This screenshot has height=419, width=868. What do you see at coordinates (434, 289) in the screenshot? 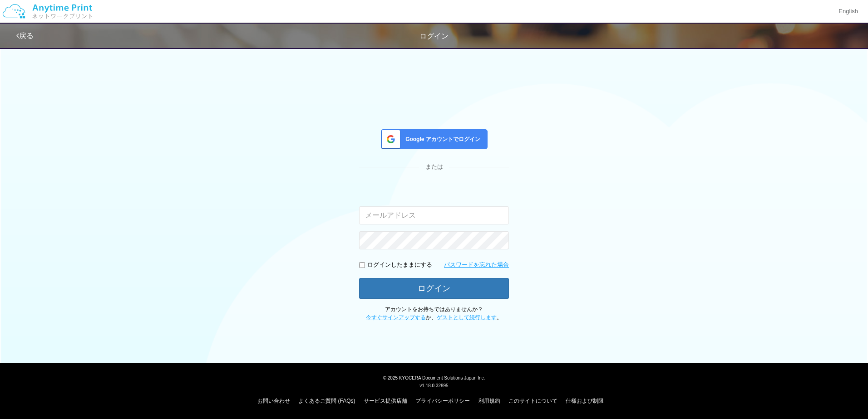
I see `button: ログイン` at bounding box center [434, 289].